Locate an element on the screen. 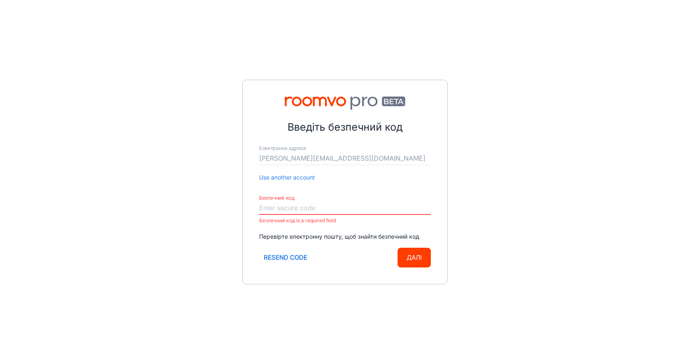 The width and height of the screenshot is (690, 364). p: Введіть безпечний код is located at coordinates (345, 127).